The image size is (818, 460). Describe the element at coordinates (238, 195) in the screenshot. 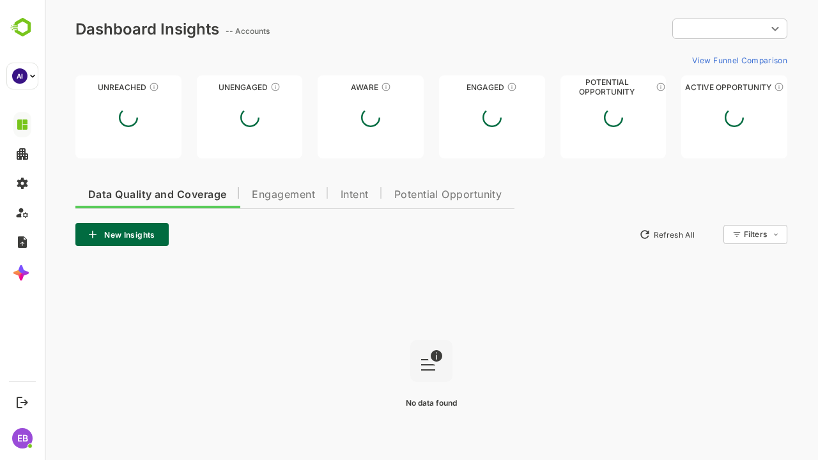

I see `span: Engagement` at that location.